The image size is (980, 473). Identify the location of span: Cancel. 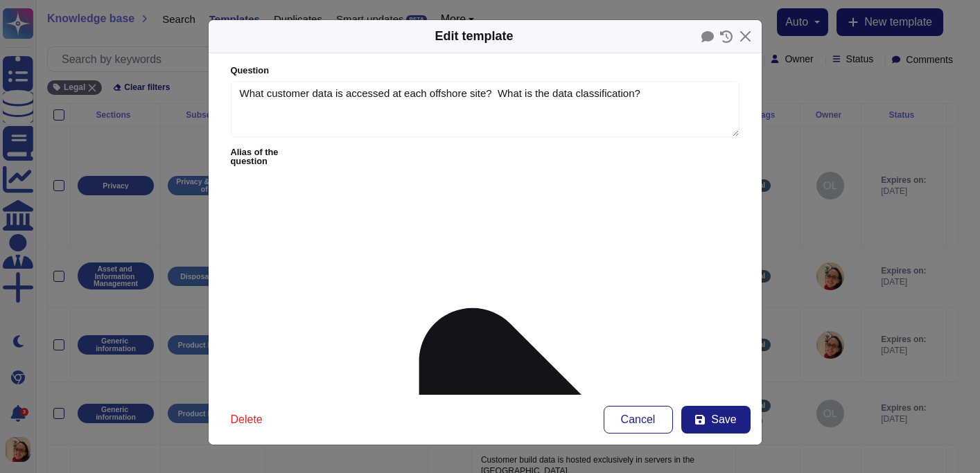
(638, 420).